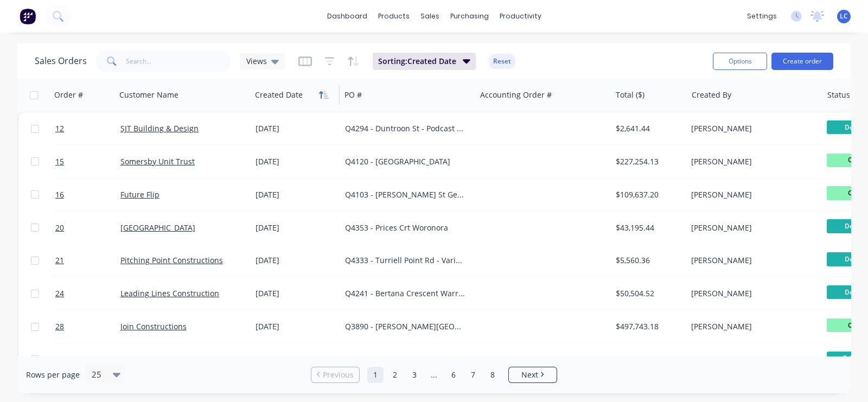 This screenshot has height=402, width=868. I want to click on div: $219,963.04, so click(647, 360).